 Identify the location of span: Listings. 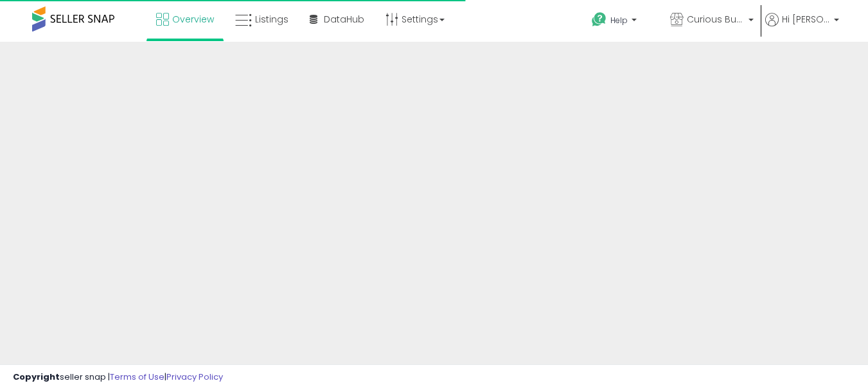
(272, 19).